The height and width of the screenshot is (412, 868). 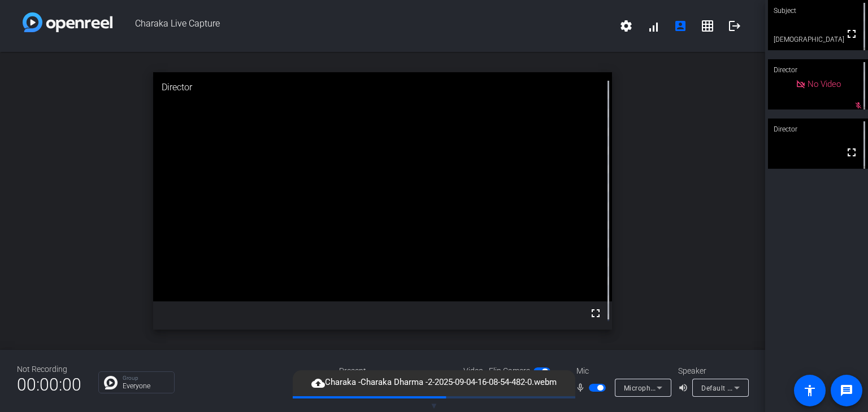 What do you see at coordinates (626, 26) in the screenshot?
I see `mat-icon: settings` at bounding box center [626, 26].